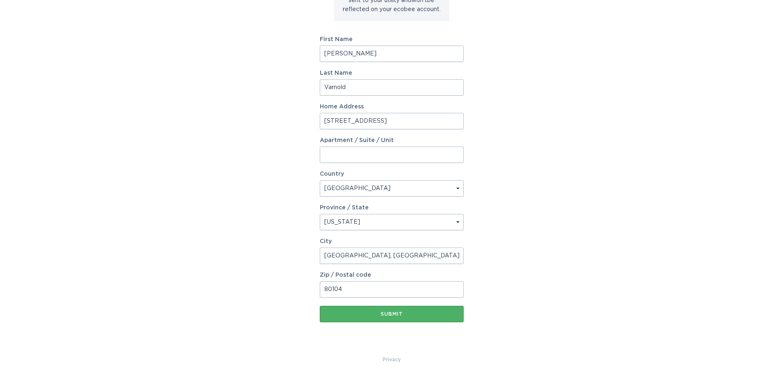  Describe the element at coordinates (392, 275) in the screenshot. I see `label: Zip / Postal code` at that location.